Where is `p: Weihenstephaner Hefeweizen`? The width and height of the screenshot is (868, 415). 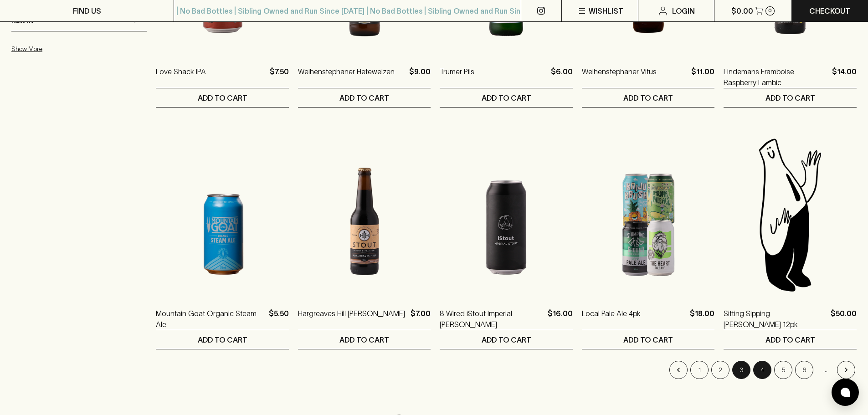
p: Weihenstephaner Hefeweizen is located at coordinates (346, 77).